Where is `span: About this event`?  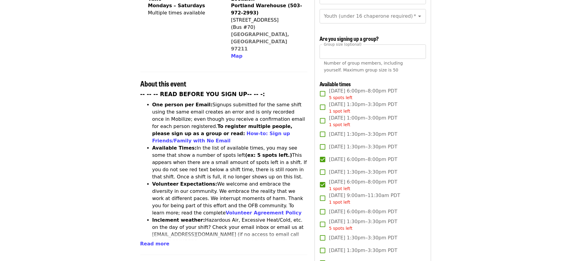
span: About this event is located at coordinates (163, 83).